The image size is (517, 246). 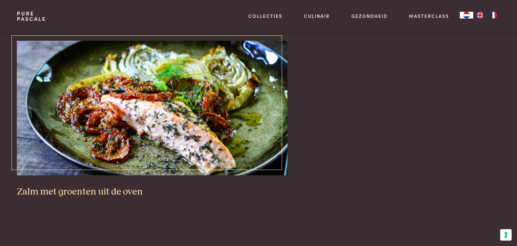 What do you see at coordinates (480, 15) in the screenshot?
I see `aside: Language selected: Nederlands` at bounding box center [480, 15].